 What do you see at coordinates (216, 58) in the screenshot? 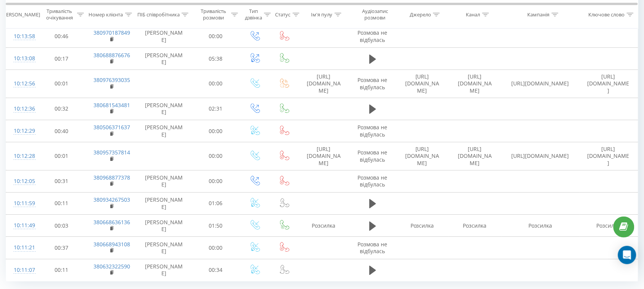
I see `td: 05:38` at bounding box center [216, 58].